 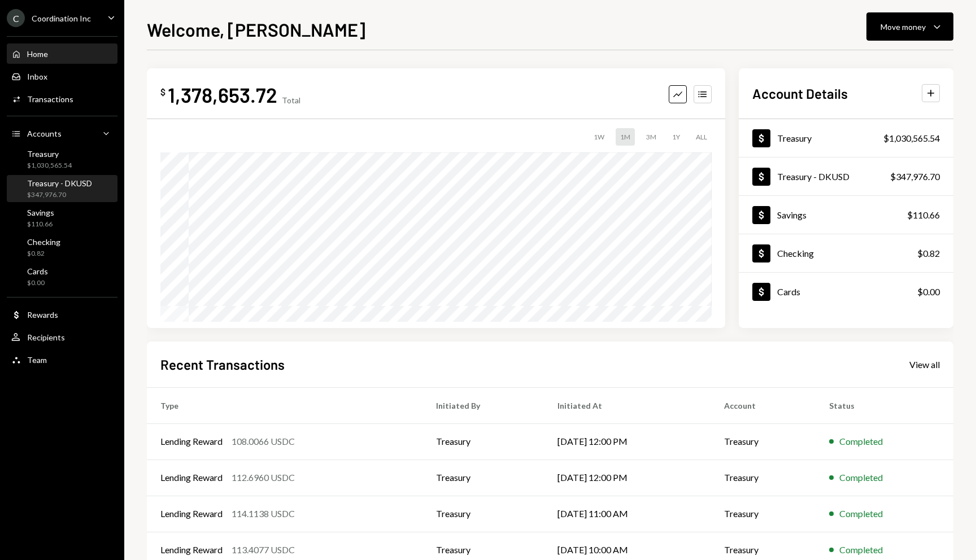 What do you see at coordinates (223, 364) in the screenshot?
I see `h2: Recent Transactions` at bounding box center [223, 364].